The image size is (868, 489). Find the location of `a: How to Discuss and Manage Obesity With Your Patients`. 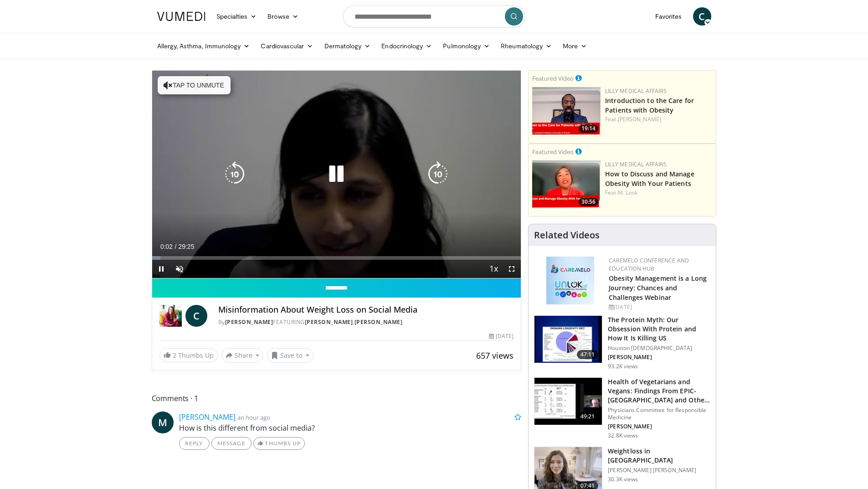

a: How to Discuss and Manage Obesity With Your Patients is located at coordinates (650, 179).